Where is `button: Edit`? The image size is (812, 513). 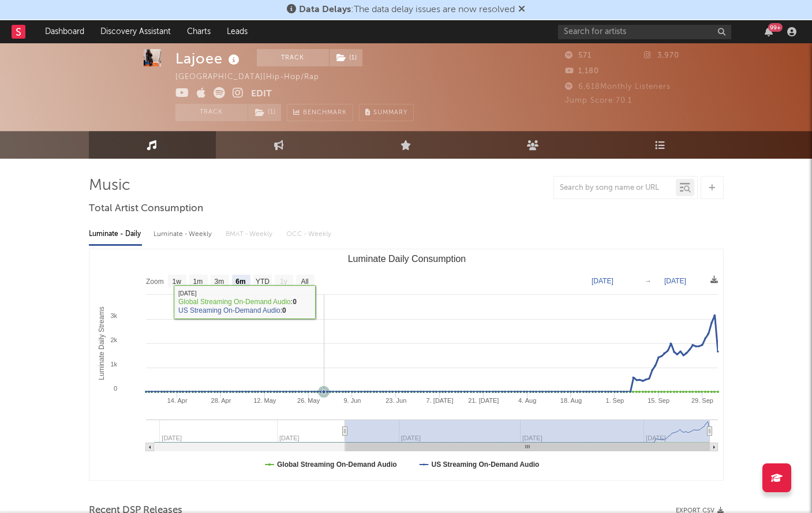 button: Edit is located at coordinates (261, 94).